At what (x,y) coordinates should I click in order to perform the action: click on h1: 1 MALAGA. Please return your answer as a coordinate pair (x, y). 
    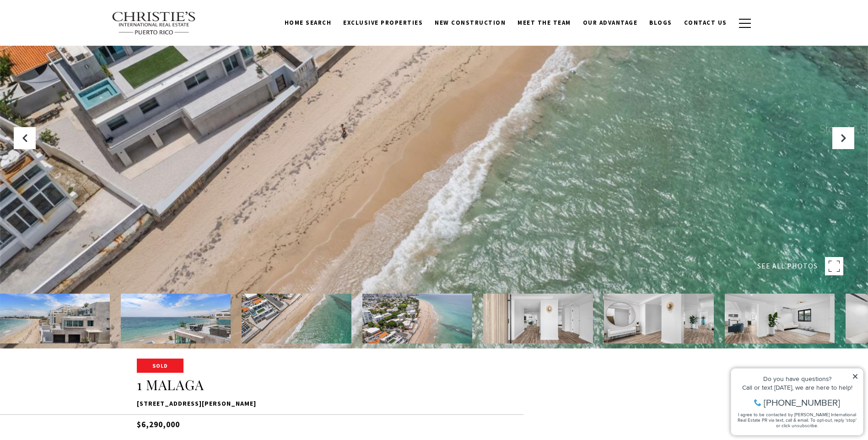
    Looking at the image, I should click on (434, 385).